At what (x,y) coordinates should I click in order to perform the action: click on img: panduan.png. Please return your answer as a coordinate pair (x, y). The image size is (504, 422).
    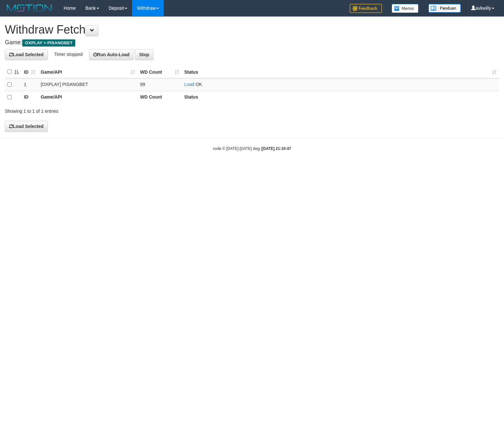
    Looking at the image, I should click on (445, 8).